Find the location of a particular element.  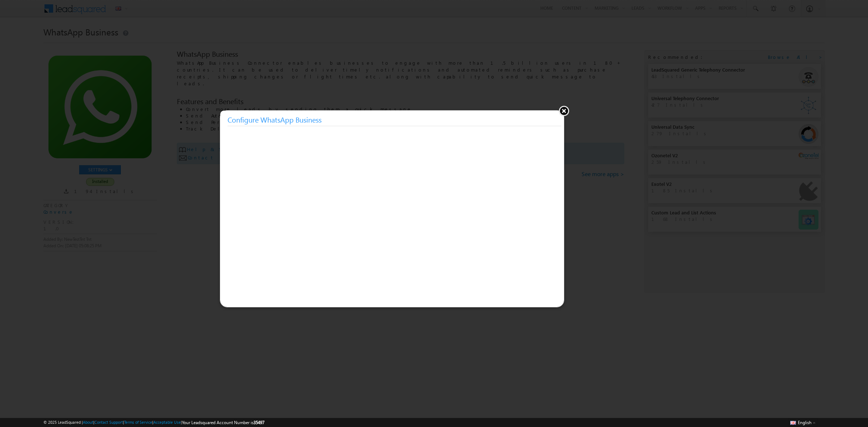

span: © 2025 LeadSquared | | | | | is located at coordinates (154, 423).